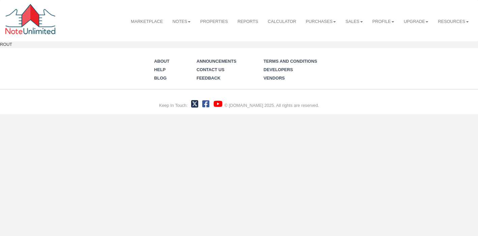 This screenshot has height=236, width=478. Describe the element at coordinates (383, 22) in the screenshot. I see `a: Profile` at that location.